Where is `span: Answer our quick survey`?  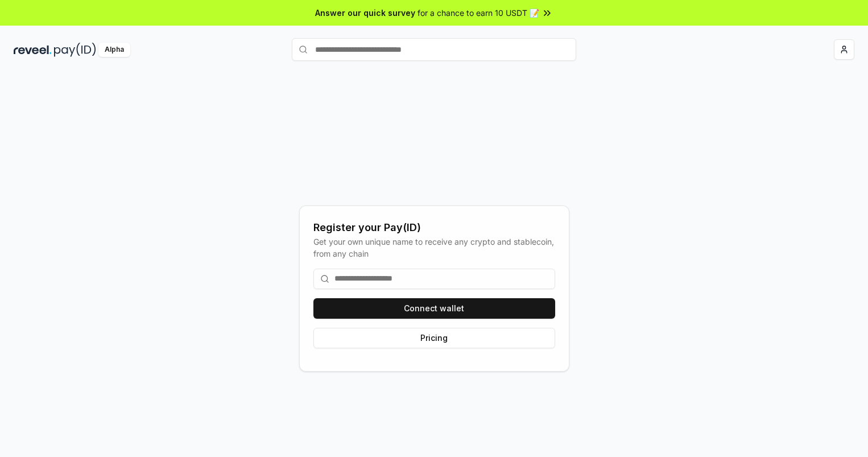
span: Answer our quick survey is located at coordinates (365, 13).